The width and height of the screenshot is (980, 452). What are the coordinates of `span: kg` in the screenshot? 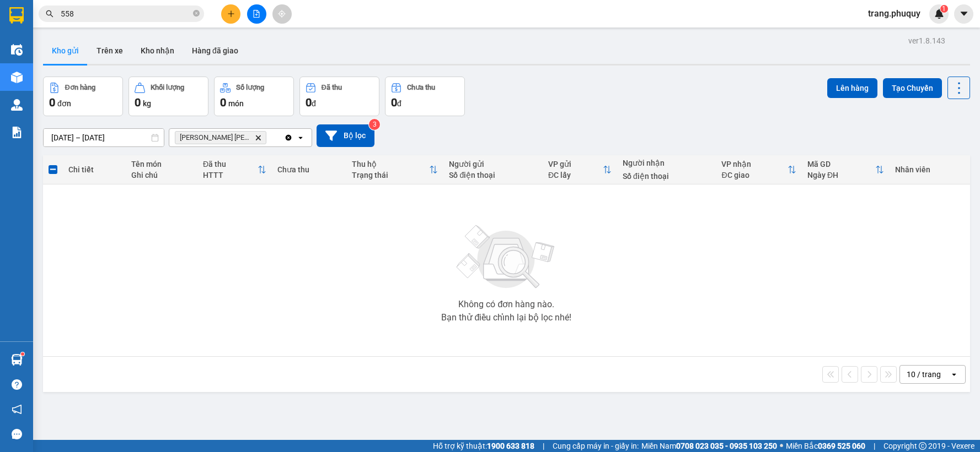 It's located at (147, 103).